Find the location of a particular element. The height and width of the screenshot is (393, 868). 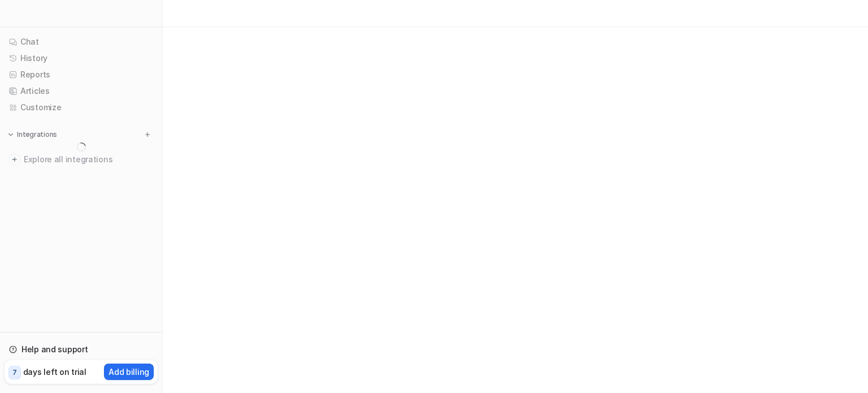

span: Explore all integrations is located at coordinates (88, 159).